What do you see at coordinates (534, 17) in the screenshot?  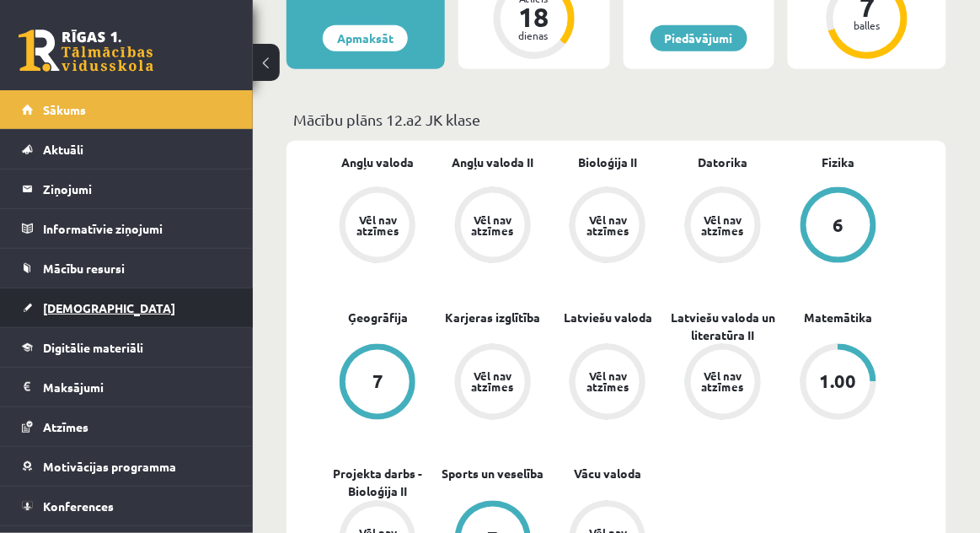 I see `div: 18` at bounding box center [534, 17].